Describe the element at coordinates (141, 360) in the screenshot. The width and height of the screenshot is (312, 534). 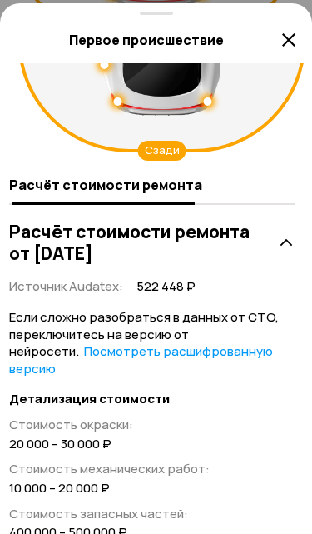
I see `a: Посмотреть расшифрованную версию` at that location.